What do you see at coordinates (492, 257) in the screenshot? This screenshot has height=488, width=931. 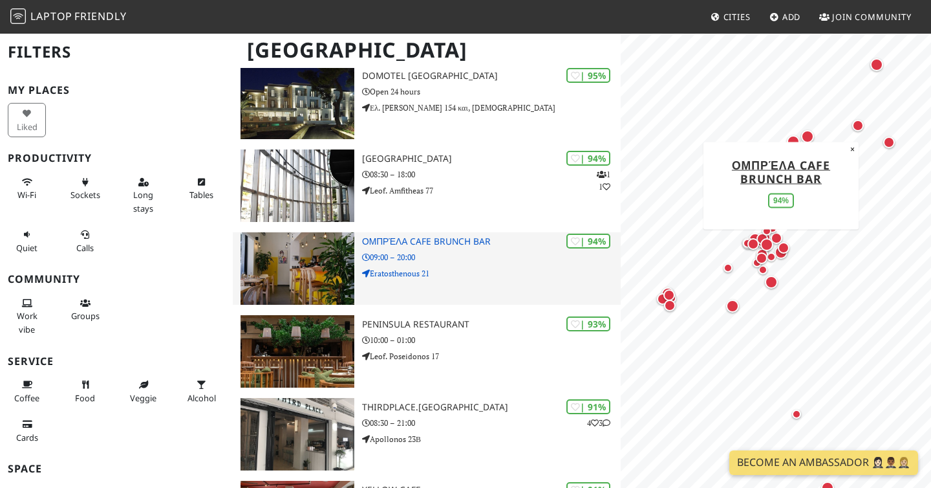 I see `p: 09:00 – 20:00` at bounding box center [492, 257].